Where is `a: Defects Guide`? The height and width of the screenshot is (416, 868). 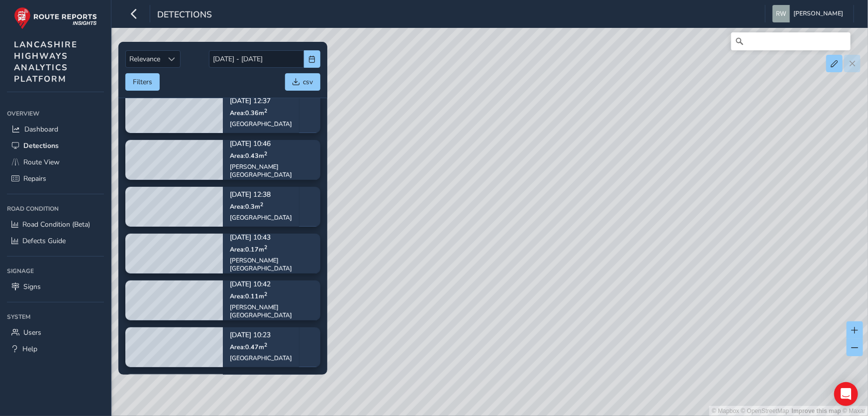 a: Defects Guide is located at coordinates (55, 240).